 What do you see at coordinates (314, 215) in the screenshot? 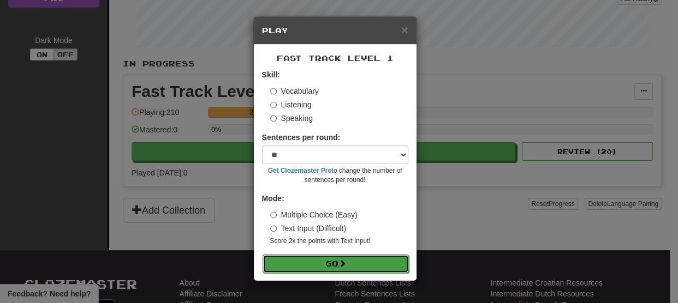
I see `label: Multiple Choice (Easy)` at bounding box center [314, 215].